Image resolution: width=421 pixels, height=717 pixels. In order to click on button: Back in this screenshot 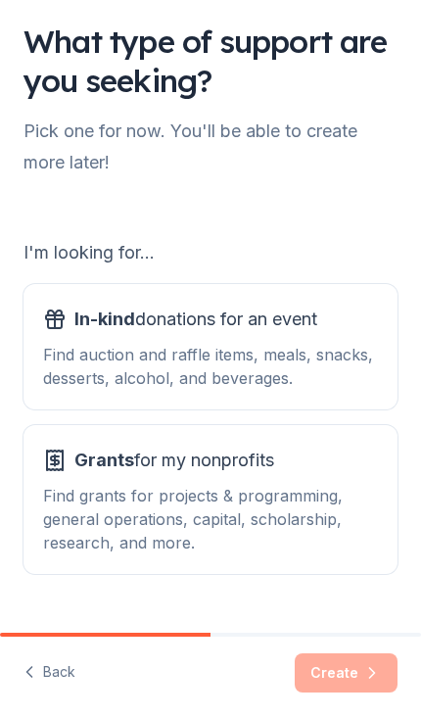, I will do `click(49, 673)`.